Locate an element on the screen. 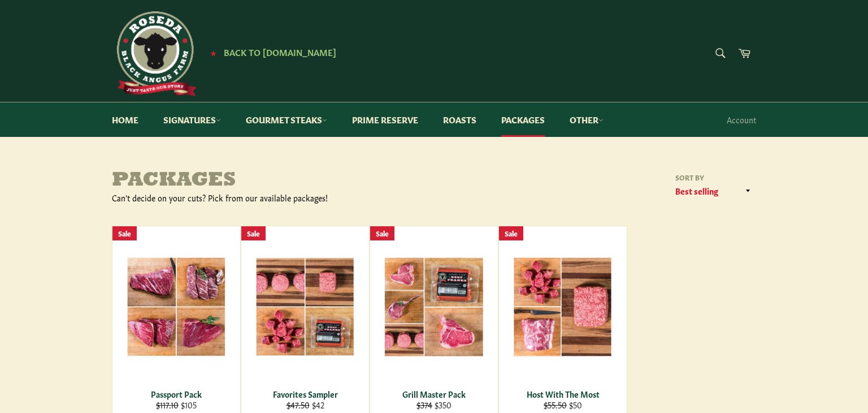 The image size is (868, 413). div: Passport Pack is located at coordinates (176, 394).